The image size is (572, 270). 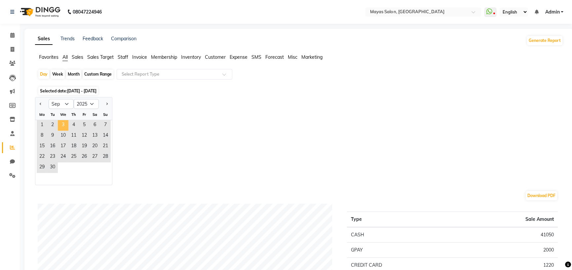 What do you see at coordinates (41, 104) in the screenshot?
I see `button: Previous month` at bounding box center [41, 104].